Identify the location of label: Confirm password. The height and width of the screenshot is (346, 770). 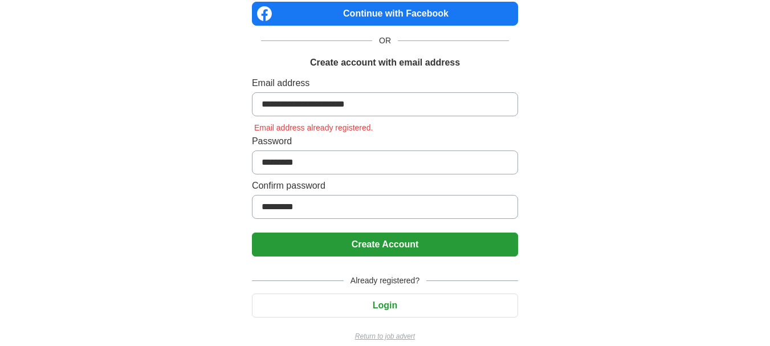
(385, 186).